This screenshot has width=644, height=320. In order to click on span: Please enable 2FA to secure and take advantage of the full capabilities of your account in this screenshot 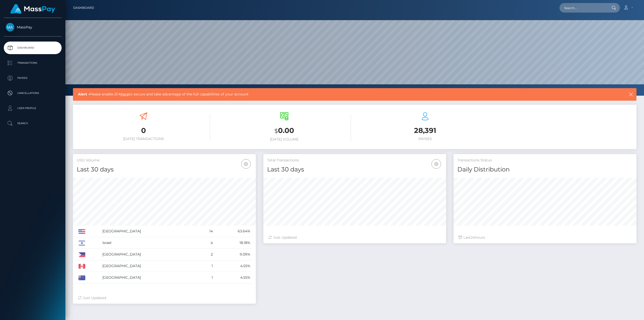, I will do `click(324, 94)`.